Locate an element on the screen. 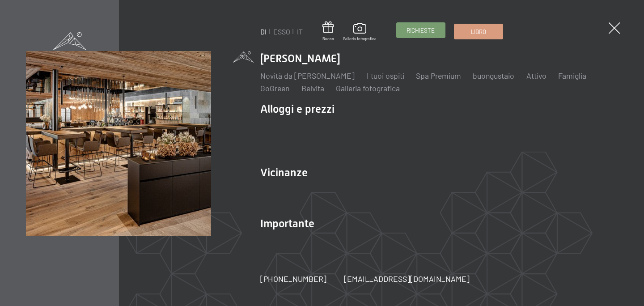  a: buongustaio is located at coordinates (494, 76).